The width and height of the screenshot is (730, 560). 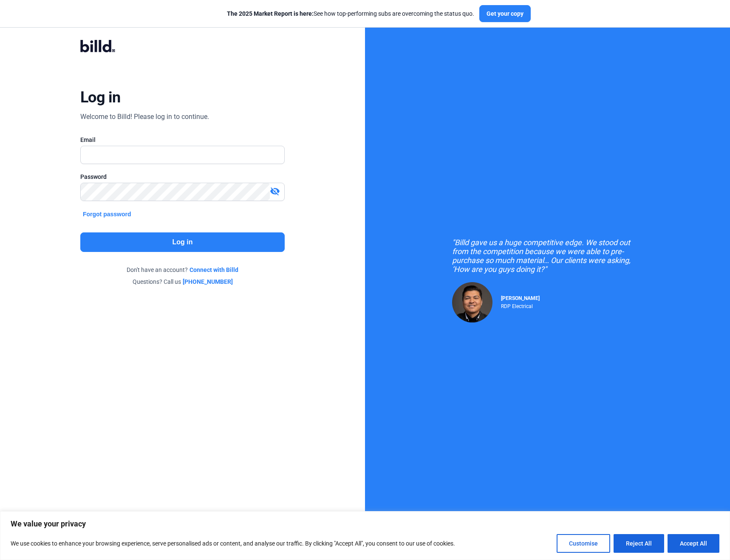 I want to click on button: Get your copy, so click(x=505, y=14).